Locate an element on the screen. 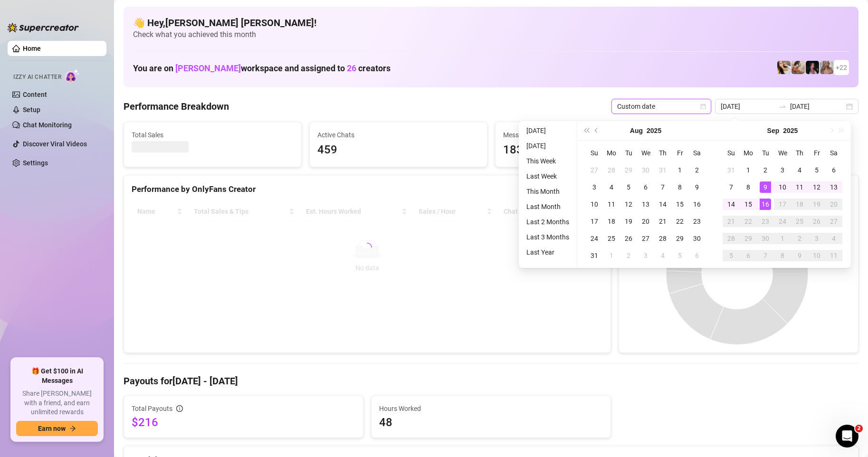  td: 2025-08-14 is located at coordinates (663, 204).